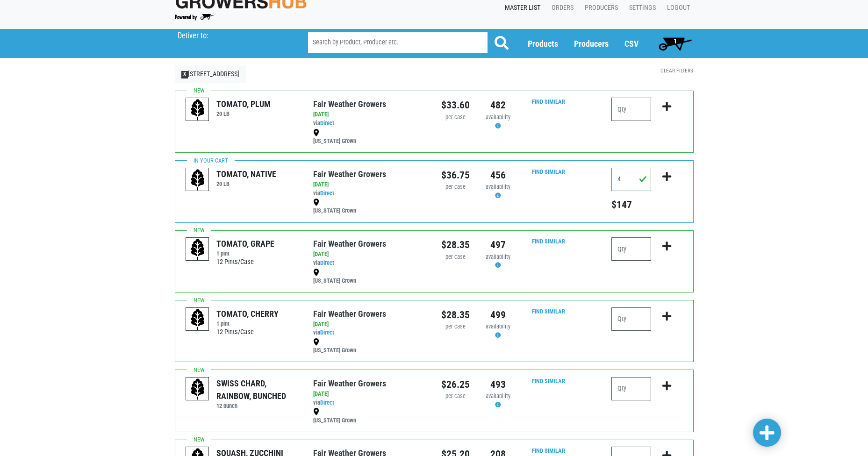  Describe the element at coordinates (194, 17) in the screenshot. I see `img: Powered by Big Wheelbarrow` at that location.